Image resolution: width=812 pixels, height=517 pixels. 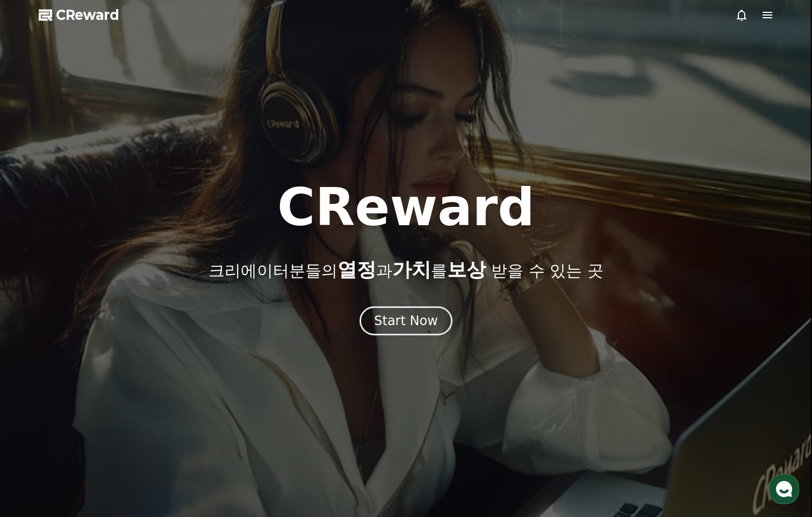 What do you see at coordinates (412, 269) in the screenshot?
I see `span: 가치` at bounding box center [412, 269].